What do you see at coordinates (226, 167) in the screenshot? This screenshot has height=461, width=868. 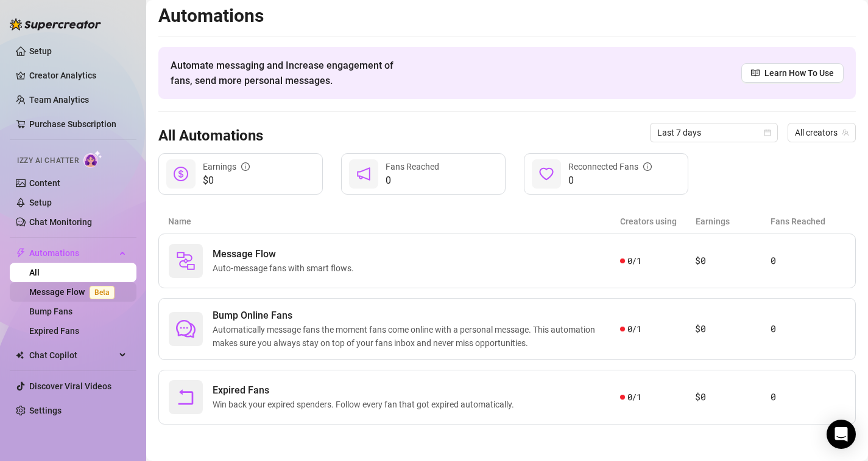 I see `div: Earnings` at bounding box center [226, 167].